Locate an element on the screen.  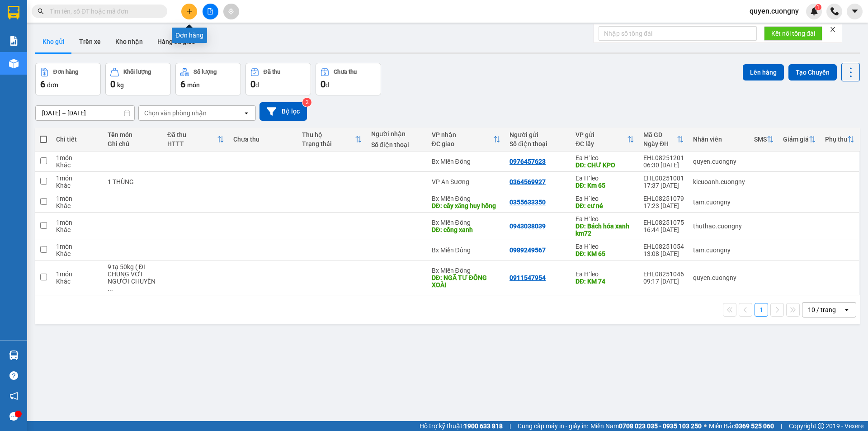
span: message is located at coordinates (14, 416).